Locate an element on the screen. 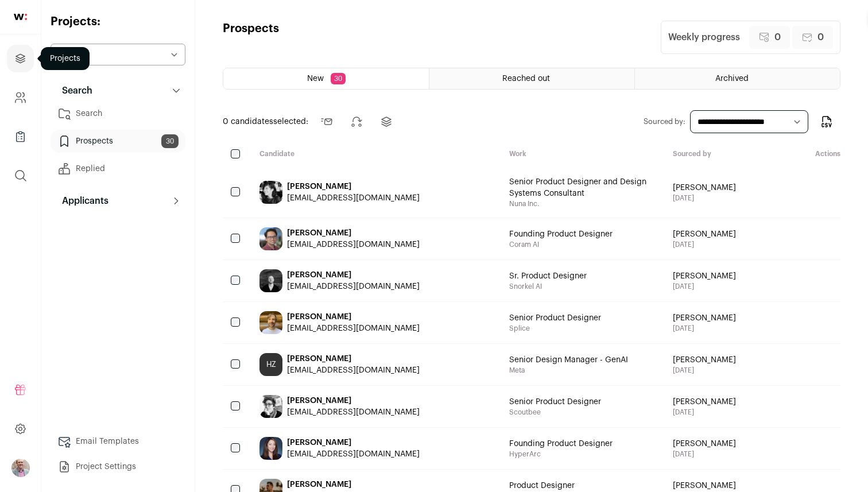 This screenshot has width=868, height=492. img: 962e140cb3a6489b793bac895bb65aa75dac8d001a1914b94faefcc1aebb78fa is located at coordinates (271, 406).